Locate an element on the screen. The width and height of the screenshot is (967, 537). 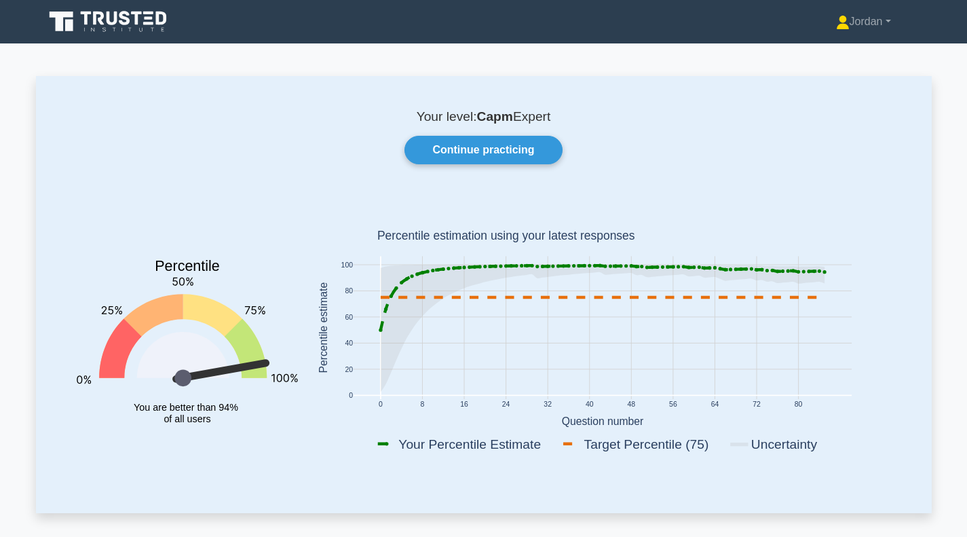
text: 56 is located at coordinates (673, 404).